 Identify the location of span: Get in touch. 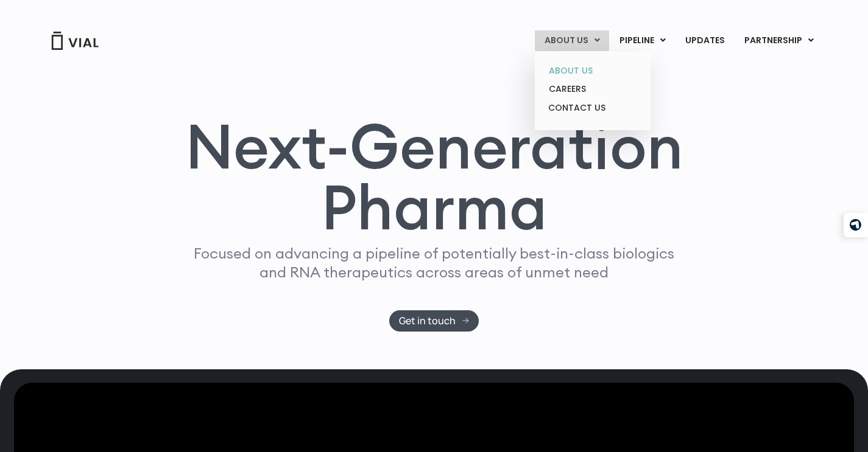
(427, 321).